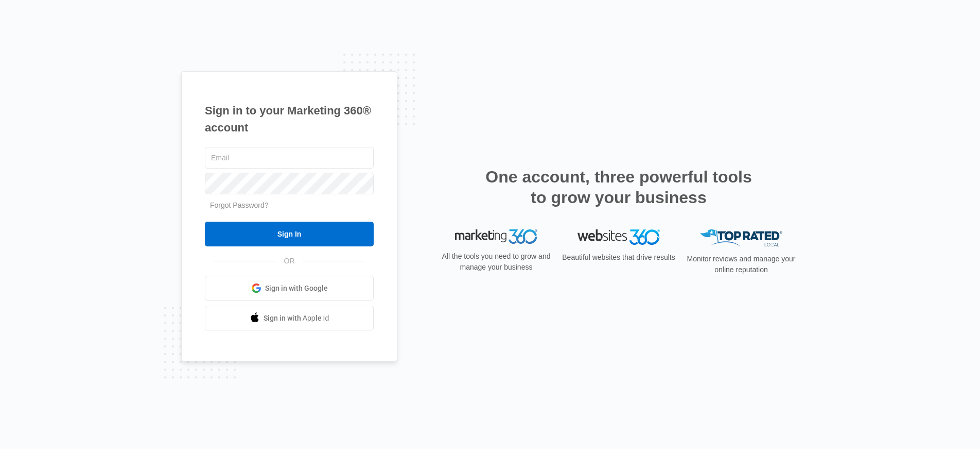 The image size is (980, 449). What do you see at coordinates (239, 205) in the screenshot?
I see `a: Forgot Password?` at bounding box center [239, 205].